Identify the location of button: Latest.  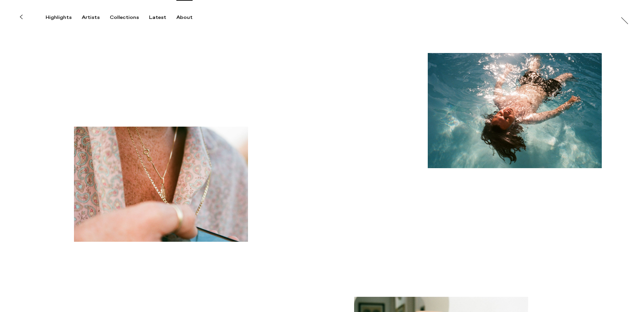
(162, 18).